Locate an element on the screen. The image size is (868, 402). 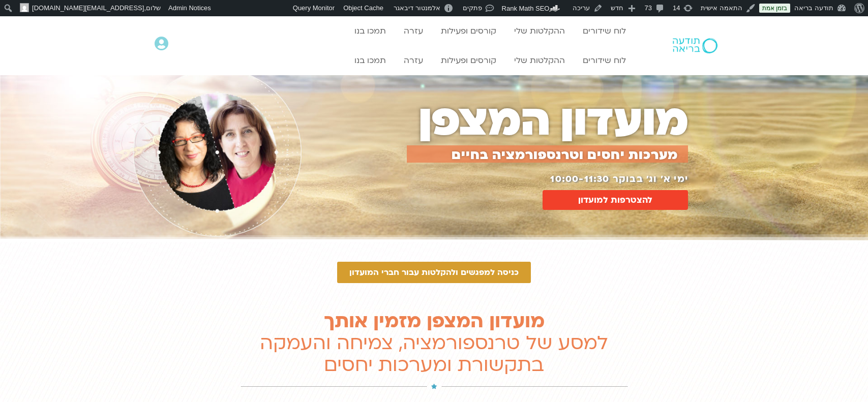
a: להצטרפות למועדון is located at coordinates (615, 199).